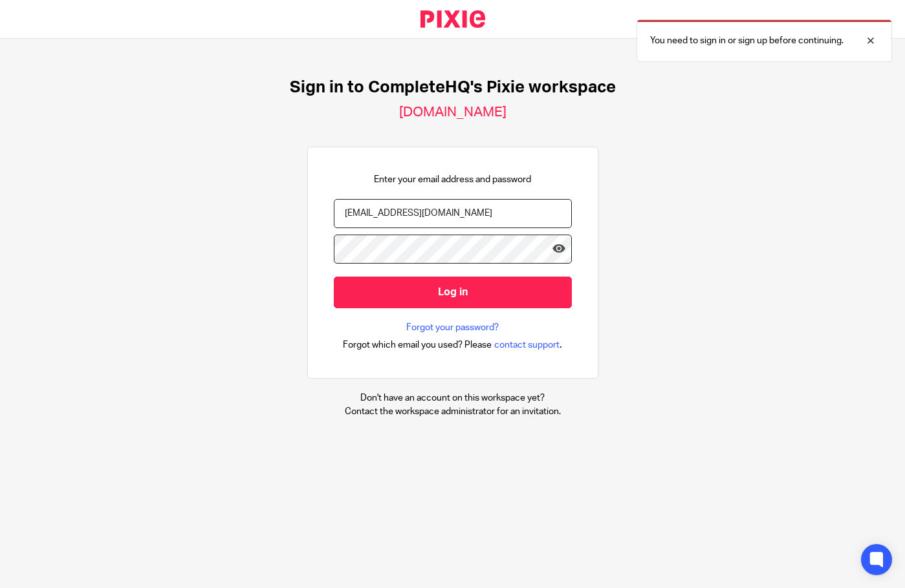  I want to click on input: name@example.com, so click(452, 214).